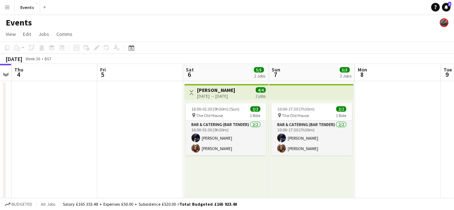 This screenshot has width=454, height=210. Describe the element at coordinates (19, 23) in the screenshot. I see `h1: Events` at that location.